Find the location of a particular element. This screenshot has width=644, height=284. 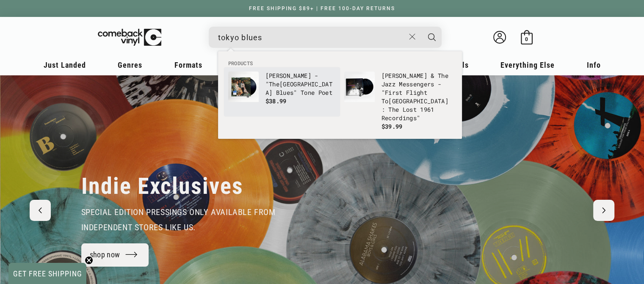

span: Everything Else is located at coordinates (528, 65).